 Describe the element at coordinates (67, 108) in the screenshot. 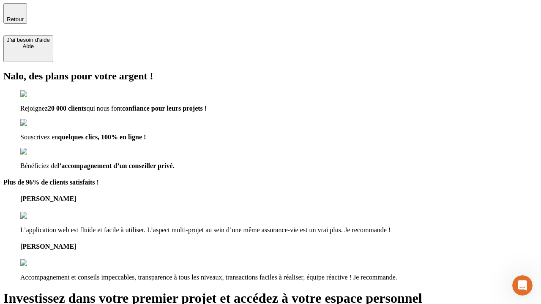

I see `span: 20 000 clients` at that location.